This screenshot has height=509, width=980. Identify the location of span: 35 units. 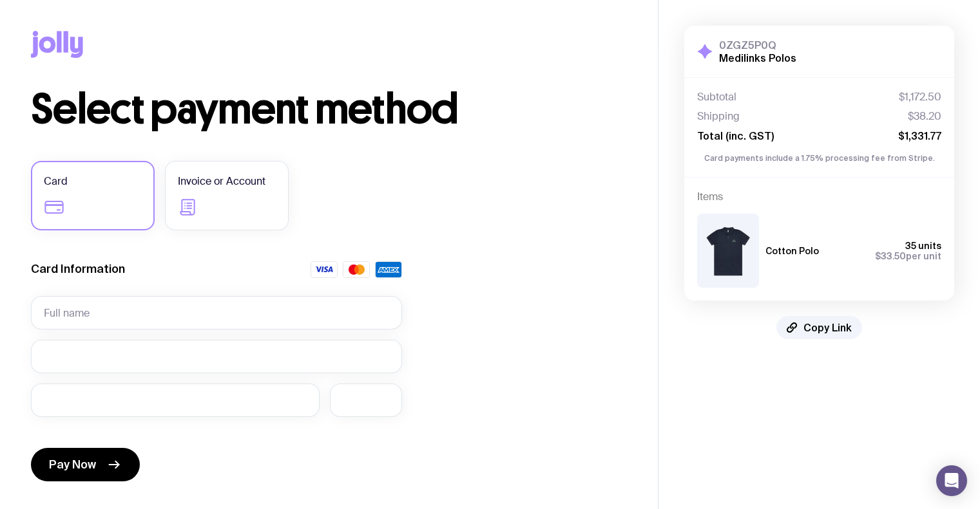
(923, 246).